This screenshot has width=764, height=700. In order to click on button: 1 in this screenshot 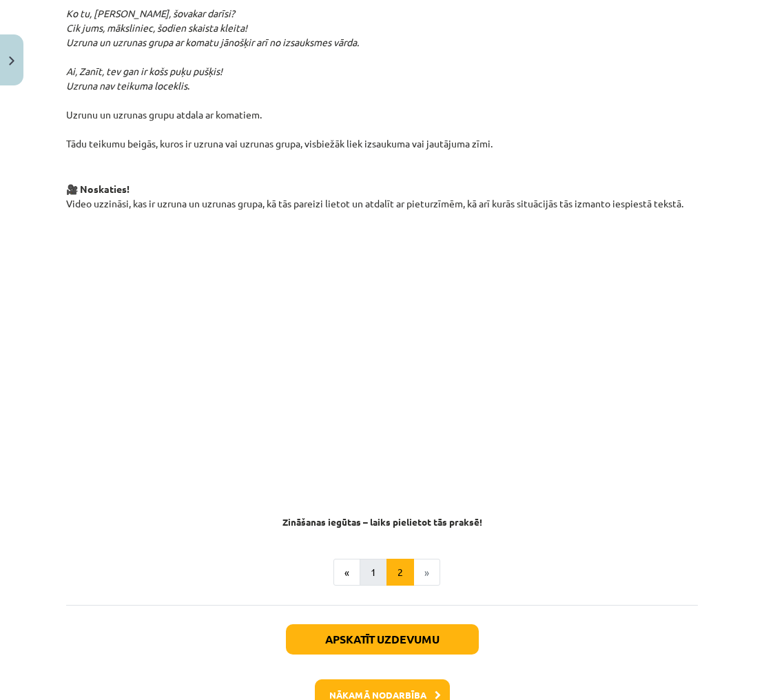, I will do `click(373, 572)`.